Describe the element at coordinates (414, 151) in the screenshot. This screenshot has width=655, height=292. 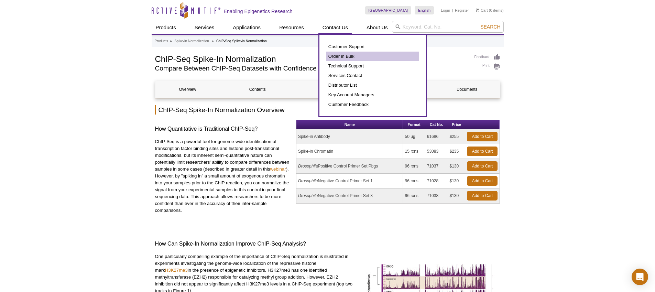
I see `td: 15 rxns` at that location.